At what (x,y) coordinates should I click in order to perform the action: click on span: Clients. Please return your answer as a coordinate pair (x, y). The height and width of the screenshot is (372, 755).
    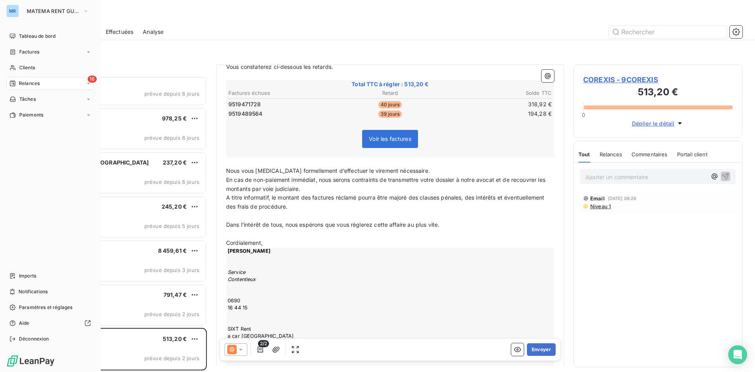
    Looking at the image, I should click on (27, 68).